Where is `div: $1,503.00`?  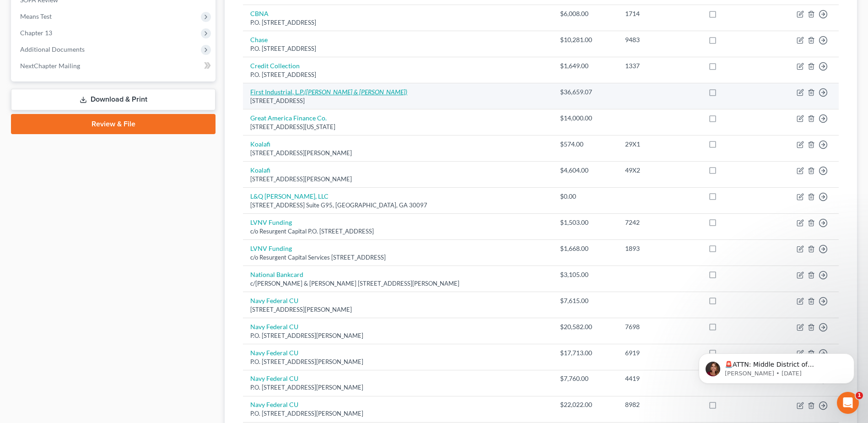
div: $1,503.00 is located at coordinates (585, 222).